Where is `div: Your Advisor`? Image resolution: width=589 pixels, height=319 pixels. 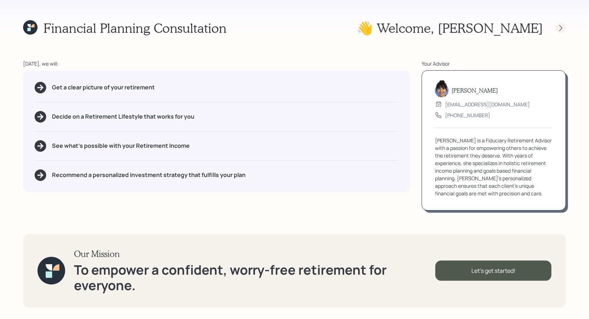 div: Your Advisor is located at coordinates (494, 64).